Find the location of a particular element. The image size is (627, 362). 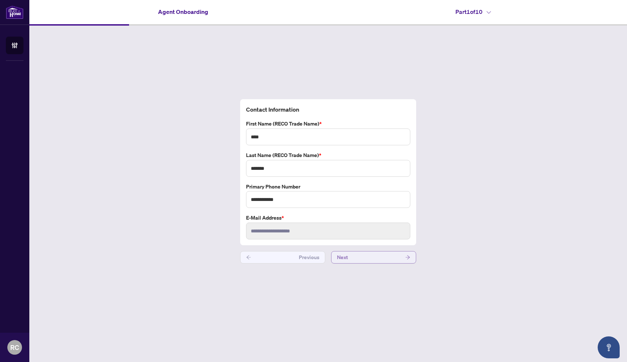

h4: Contact Information is located at coordinates (328, 110).